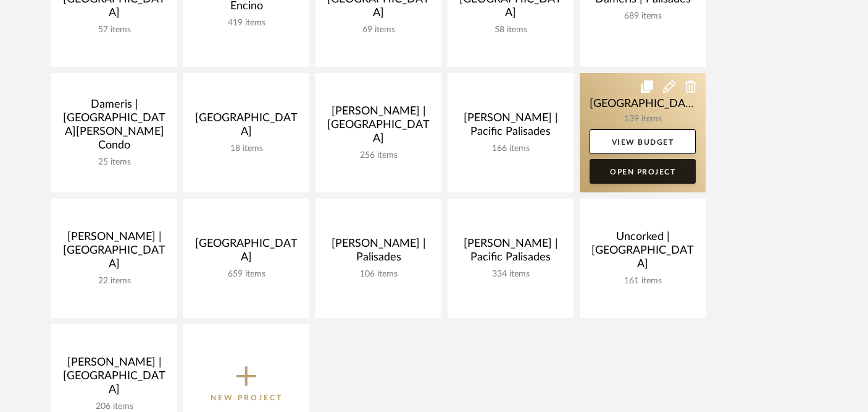  I want to click on div: 161 items, so click(642, 281).